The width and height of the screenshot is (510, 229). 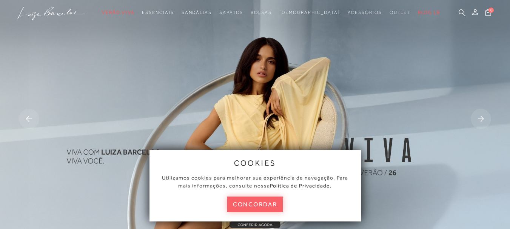 What do you see at coordinates (255, 182) in the screenshot?
I see `span: Utilizamos cookies para melhorar sua experiência de navegação. Para mais informações, consulte nossa` at bounding box center [255, 182].